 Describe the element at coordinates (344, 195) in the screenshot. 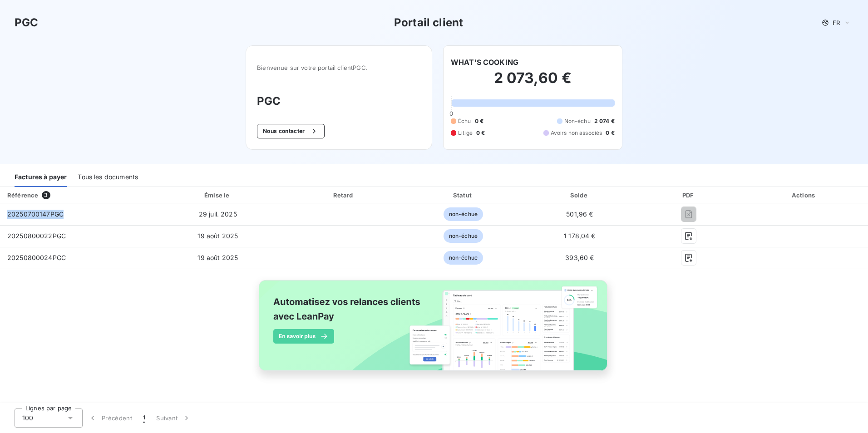

I see `div: Retard` at that location.